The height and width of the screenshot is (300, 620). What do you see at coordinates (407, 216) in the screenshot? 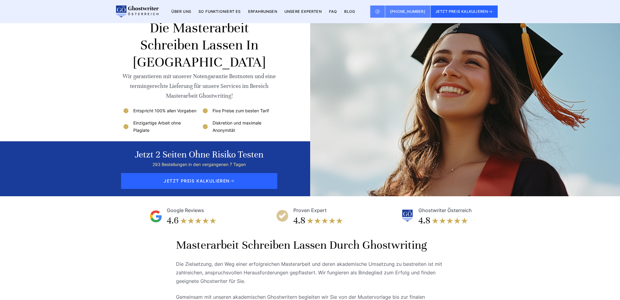
I see `img: Ghostwriter` at bounding box center [407, 216].